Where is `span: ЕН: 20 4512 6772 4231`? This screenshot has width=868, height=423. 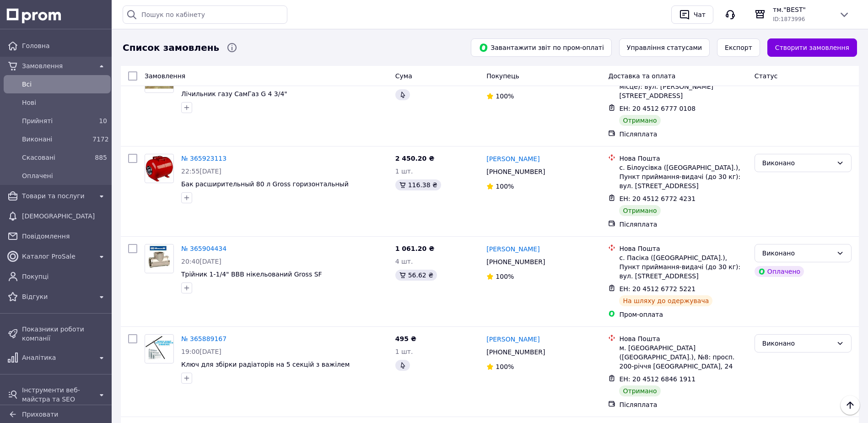
span: ЕН: 20 4512 6772 4231 is located at coordinates (657, 199).